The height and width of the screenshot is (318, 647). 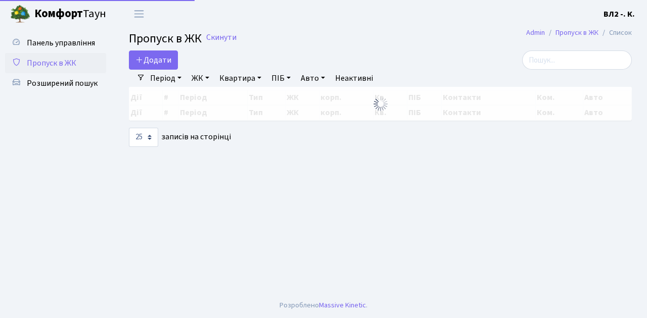 I want to click on a: ЖК, so click(x=200, y=78).